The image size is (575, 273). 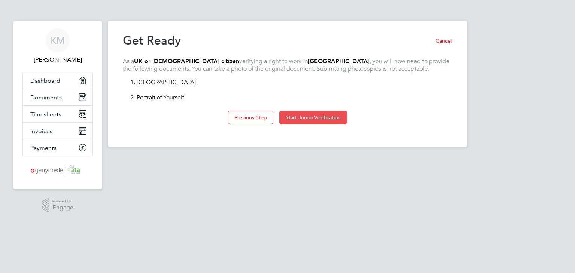 I want to click on a: Payments, so click(x=58, y=148).